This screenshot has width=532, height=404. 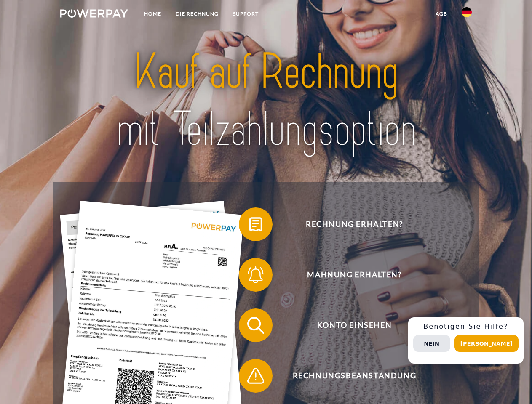 I want to click on a: Mahnung erhalten?, so click(x=348, y=275).